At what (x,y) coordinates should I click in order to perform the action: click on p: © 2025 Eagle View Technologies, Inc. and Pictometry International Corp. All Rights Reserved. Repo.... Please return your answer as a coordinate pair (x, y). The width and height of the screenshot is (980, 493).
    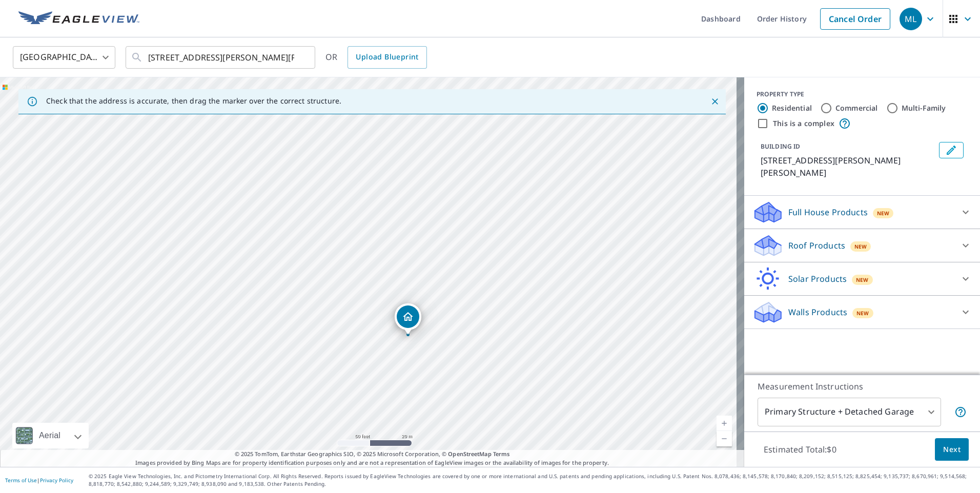
    Looking at the image, I should click on (531, 480).